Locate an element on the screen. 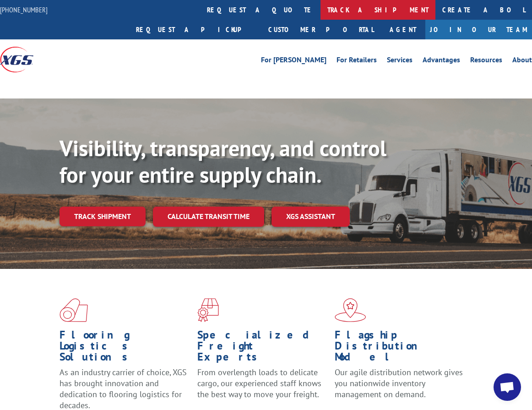  a: About is located at coordinates (522, 61).